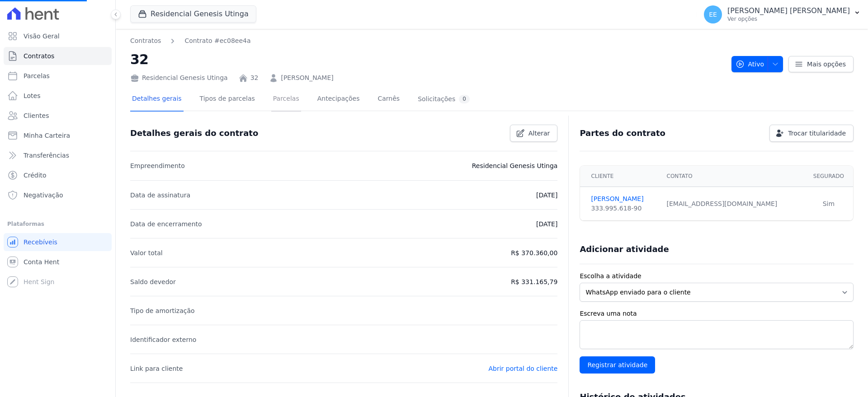 This screenshot has width=868, height=397. What do you see at coordinates (194, 133) in the screenshot?
I see `h3: Detalhes gerais do contrato` at bounding box center [194, 133].